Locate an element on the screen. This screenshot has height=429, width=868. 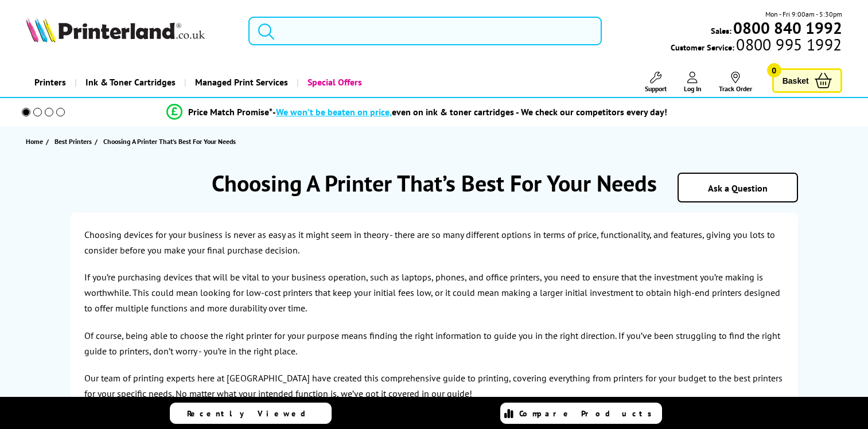
a: Basket 0 is located at coordinates (807, 80).